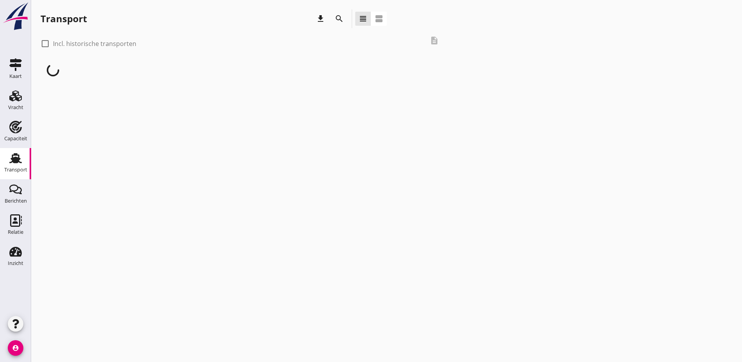 This screenshot has width=742, height=362. What do you see at coordinates (363, 19) in the screenshot?
I see `i: view_headline` at bounding box center [363, 19].